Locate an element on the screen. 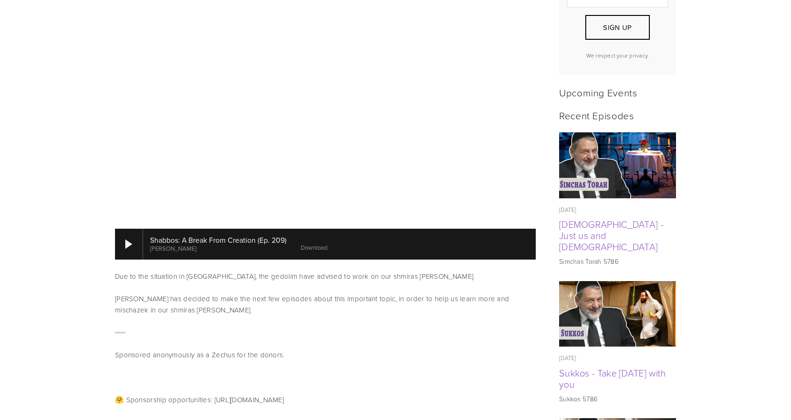 This screenshot has height=420, width=791. p: Simchas Torah 5786 is located at coordinates (618, 261).